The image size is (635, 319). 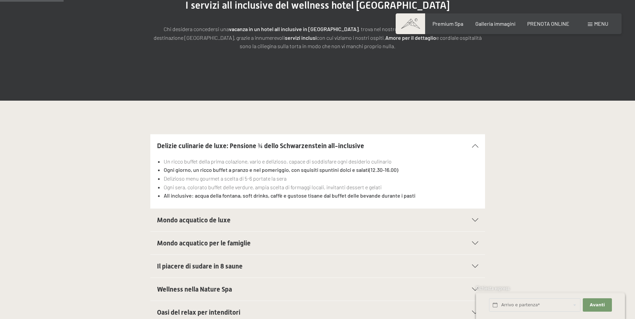 I want to click on span: Menu, so click(x=601, y=23).